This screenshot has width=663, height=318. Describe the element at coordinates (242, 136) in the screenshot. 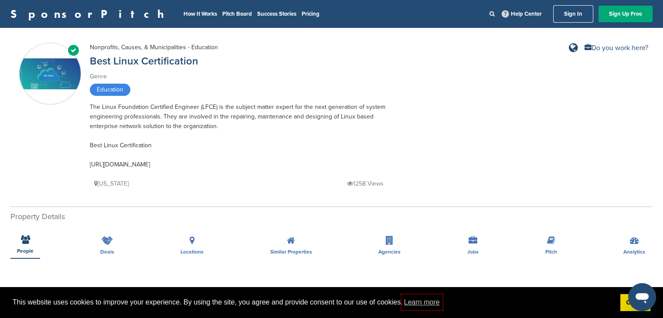

I see `div: The Linux Foundation Certified Engineer (LFCE) is the subject matter expert for the next generati...` at that location.